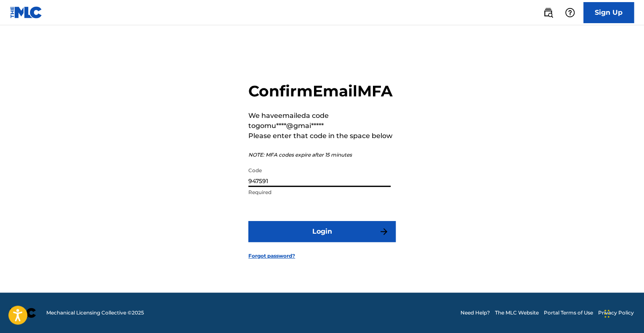 The height and width of the screenshot is (333, 644). I want to click on a: Privacy Policy, so click(616, 313).